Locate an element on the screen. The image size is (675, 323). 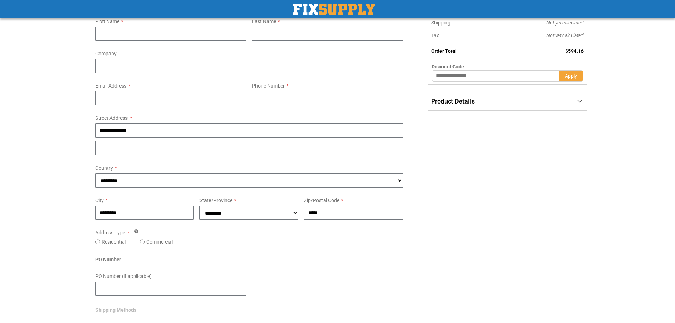
span: PO Number (if applicable) is located at coordinates (123, 276).